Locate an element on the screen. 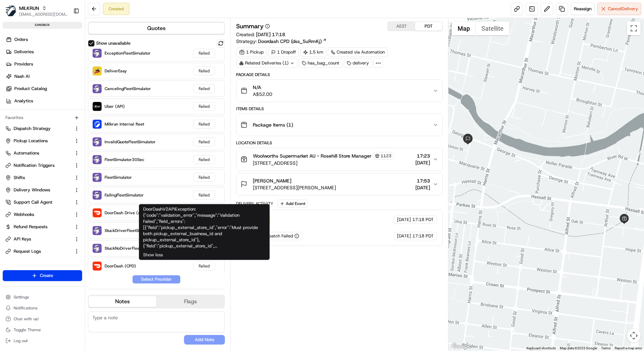 The height and width of the screenshot is (351, 644). span: Product Catalog is located at coordinates (31, 89).